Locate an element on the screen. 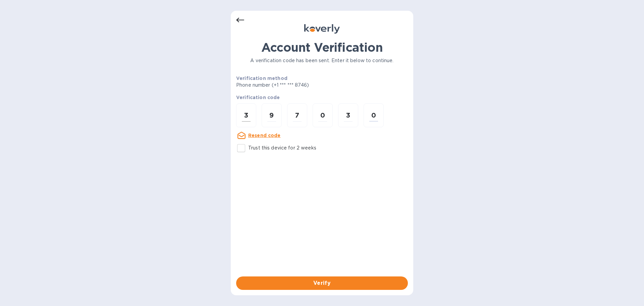  p: A verification code has been sent. Enter it below to continue. is located at coordinates (322, 60).